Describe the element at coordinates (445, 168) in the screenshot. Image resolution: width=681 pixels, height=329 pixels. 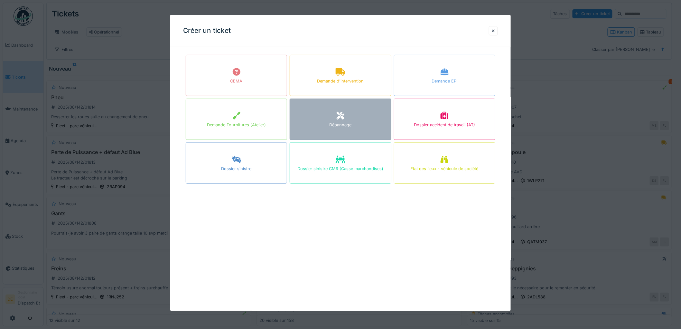
I see `div: Etat des lieux - véhicule de société` at that location.